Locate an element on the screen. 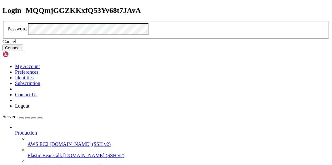 Image resolution: width=332 pixels, height=165 pixels. a: Production is located at coordinates (172, 133).